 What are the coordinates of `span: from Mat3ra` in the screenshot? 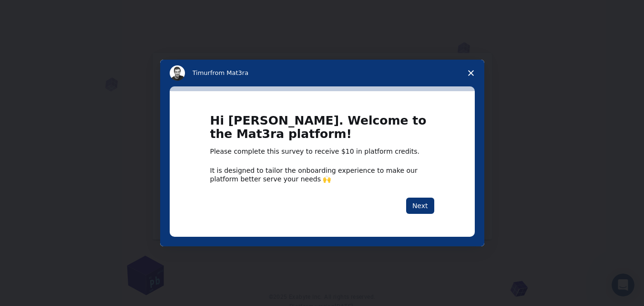 It's located at (229, 73).